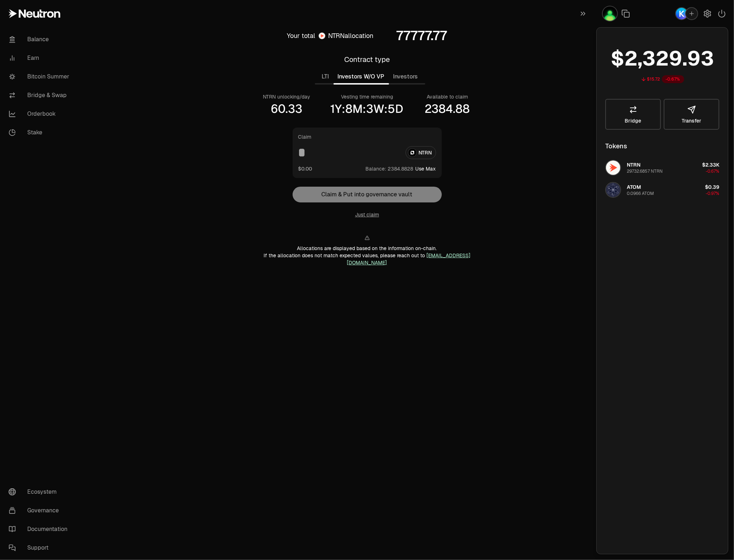  I want to click on button: Keplr, so click(687, 14).